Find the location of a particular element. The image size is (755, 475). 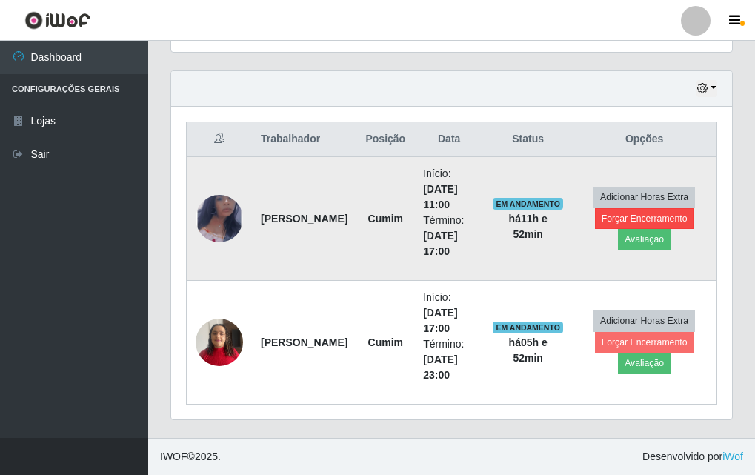

th: Opções is located at coordinates (644, 139).